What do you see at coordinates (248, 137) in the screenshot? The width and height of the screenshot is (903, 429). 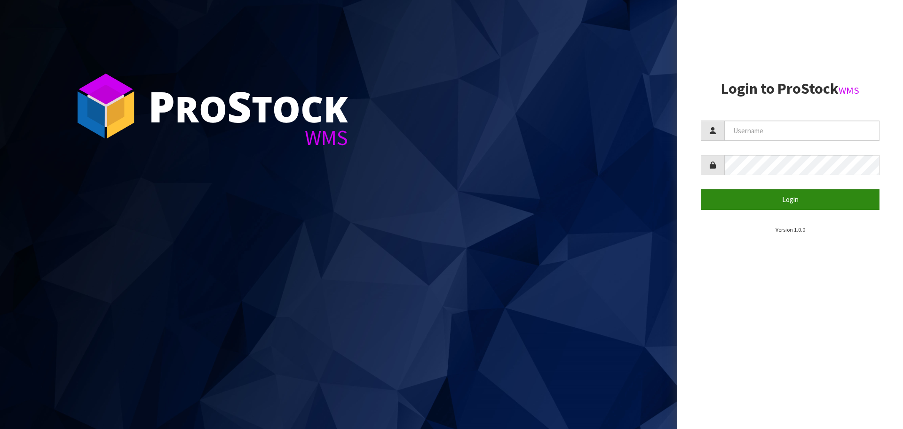 I see `div: WMS` at bounding box center [248, 137].